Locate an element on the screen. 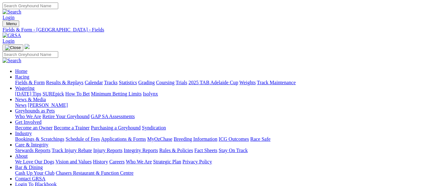 The height and width of the screenshot is (186, 425). div: Racing is located at coordinates (219, 83).